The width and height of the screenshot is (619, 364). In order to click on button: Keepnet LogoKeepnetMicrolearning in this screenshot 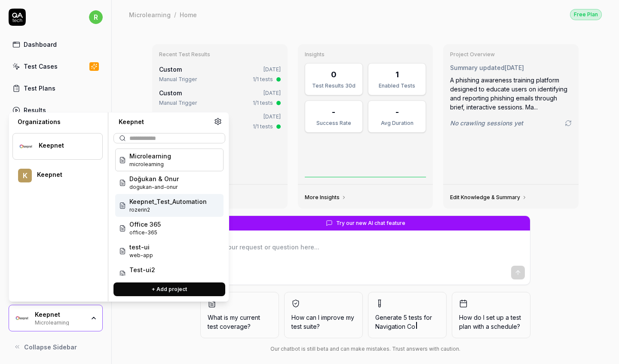, I will do `click(55, 318)`.